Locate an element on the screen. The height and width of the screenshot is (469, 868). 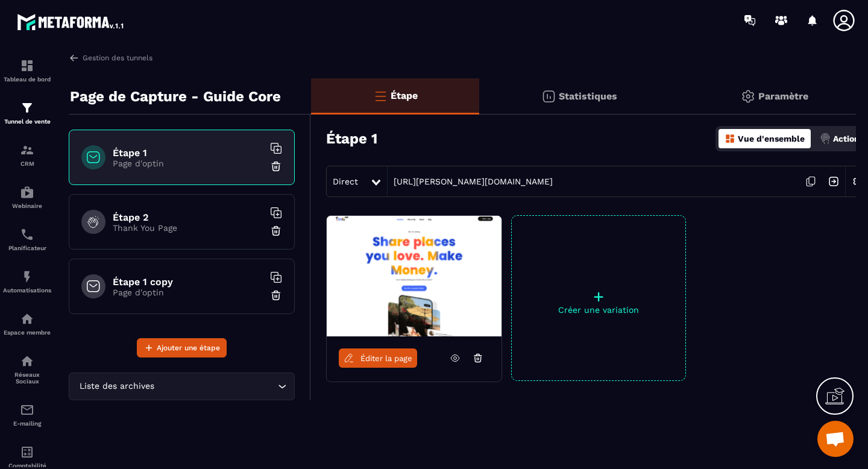
p: Vue d'ensemble is located at coordinates (771, 139).